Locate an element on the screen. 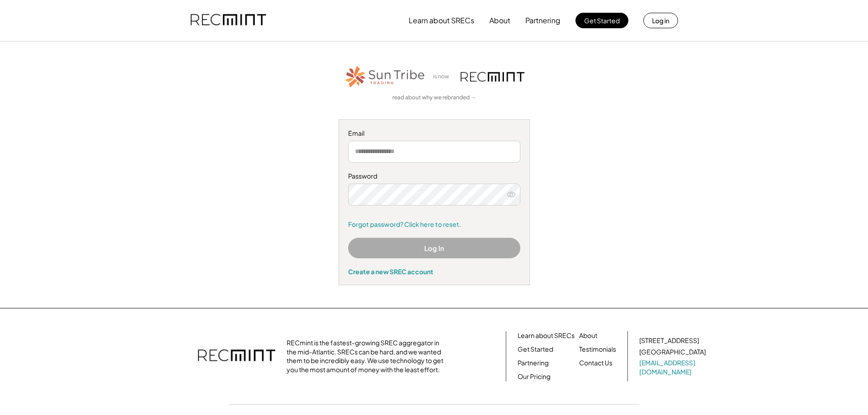 The image size is (868, 415). a: Partnering is located at coordinates (533, 363).